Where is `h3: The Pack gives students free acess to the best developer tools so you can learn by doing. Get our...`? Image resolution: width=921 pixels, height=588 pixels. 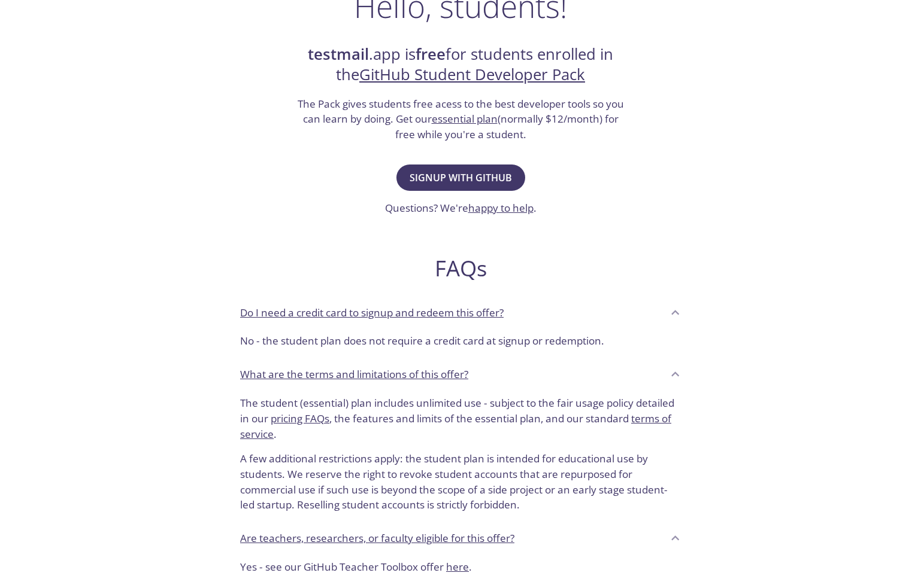 h3: The Pack gives students free acess to the best developer tools so you can learn by doing. Get our... is located at coordinates (460, 119).